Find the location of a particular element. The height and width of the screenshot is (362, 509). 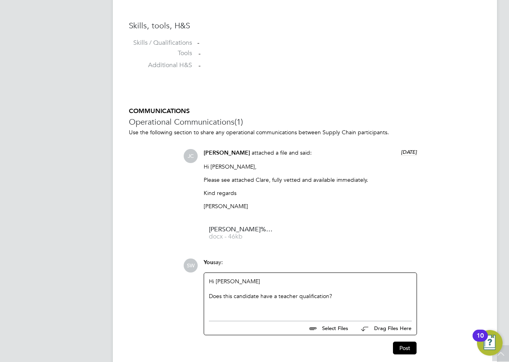

h3: Operational Communications is located at coordinates (305, 122).